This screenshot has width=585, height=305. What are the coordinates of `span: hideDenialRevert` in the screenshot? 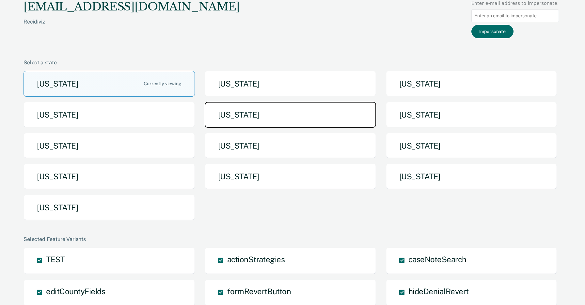 It's located at (439, 291).